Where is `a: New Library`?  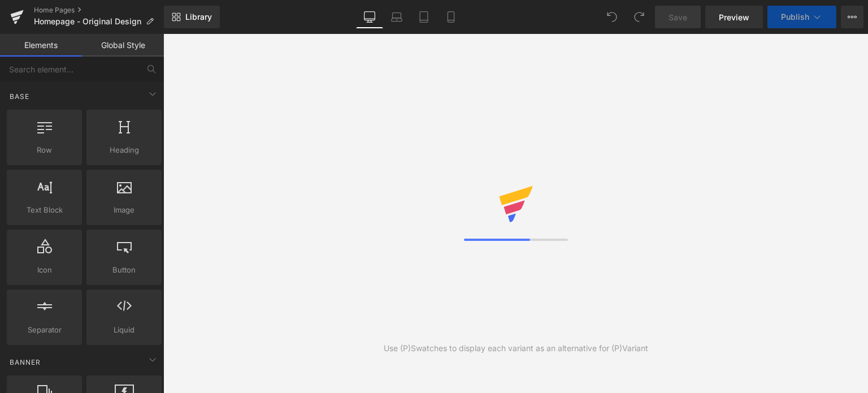
a: New Library is located at coordinates (192, 17).